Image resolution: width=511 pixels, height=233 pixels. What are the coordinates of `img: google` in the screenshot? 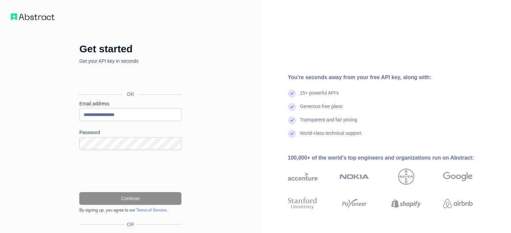 It's located at (458, 177).